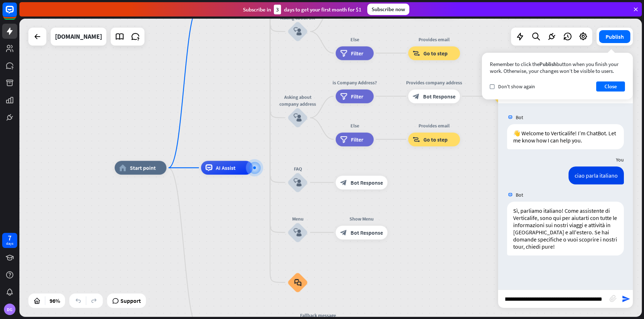 Image resolution: width=644 pixels, height=319 pixels. Describe the element at coordinates (123, 168) in the screenshot. I see `i: home_2` at that location.